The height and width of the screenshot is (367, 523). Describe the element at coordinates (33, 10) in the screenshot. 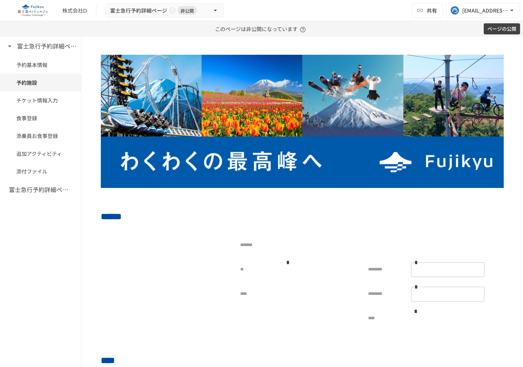

I see `img: eQeGXtYPV2fEKIA3pizDiVdzO5gJTl2ahLbsPaD2E4R` at that location.